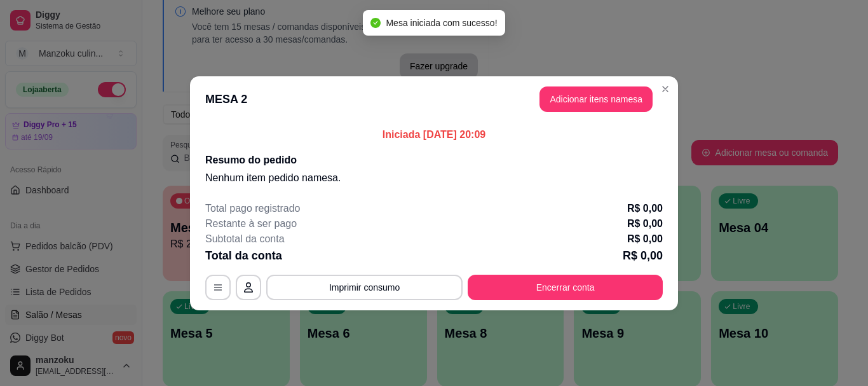 The image size is (868, 386). What do you see at coordinates (243, 255) in the screenshot?
I see `p: Total da conta` at bounding box center [243, 255].